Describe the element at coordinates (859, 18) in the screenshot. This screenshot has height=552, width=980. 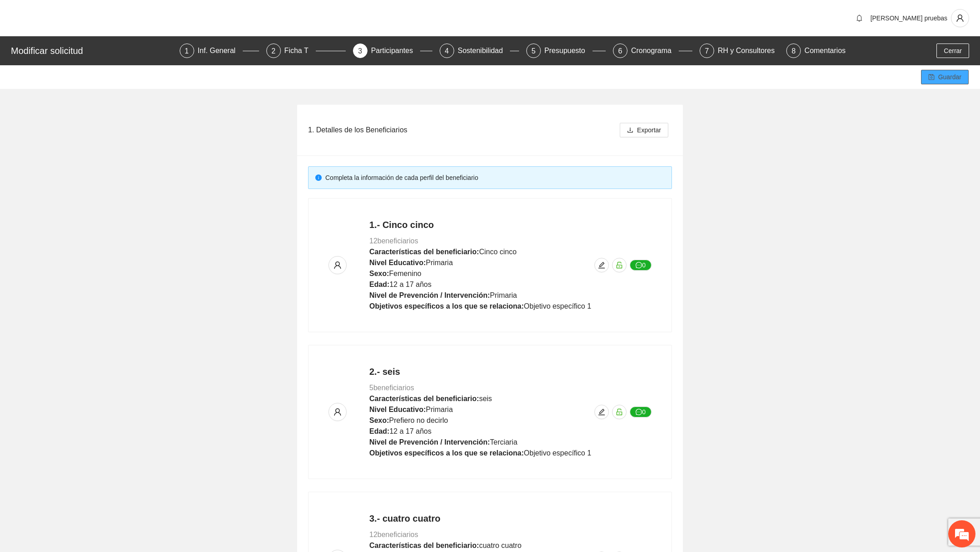
I see `span: bell` at that location.